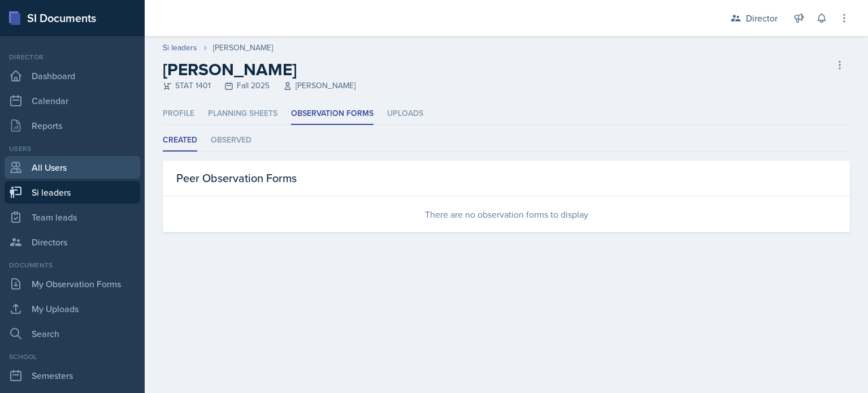  I want to click on div: Peer Observation Forms, so click(506, 178).